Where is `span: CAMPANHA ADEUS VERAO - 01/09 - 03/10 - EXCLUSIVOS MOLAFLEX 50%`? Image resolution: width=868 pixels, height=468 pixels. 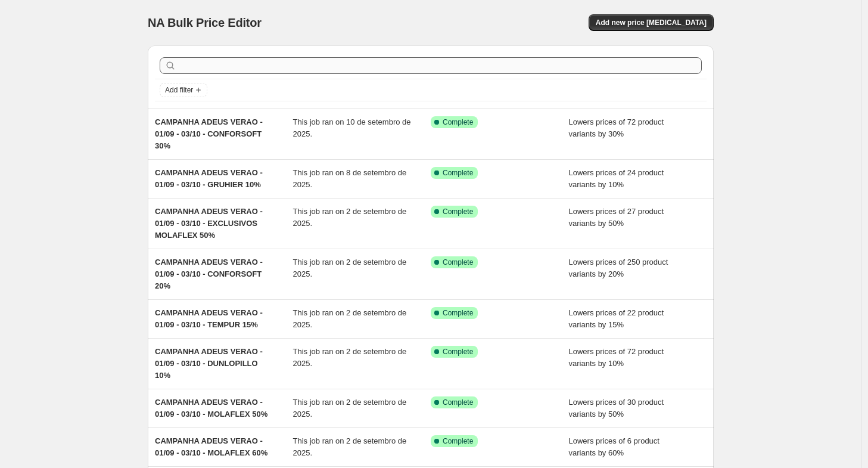
span: CAMPANHA ADEUS VERAO - 01/09 - 03/10 - EXCLUSIVOS MOLAFLEX 50% is located at coordinates (208, 223).